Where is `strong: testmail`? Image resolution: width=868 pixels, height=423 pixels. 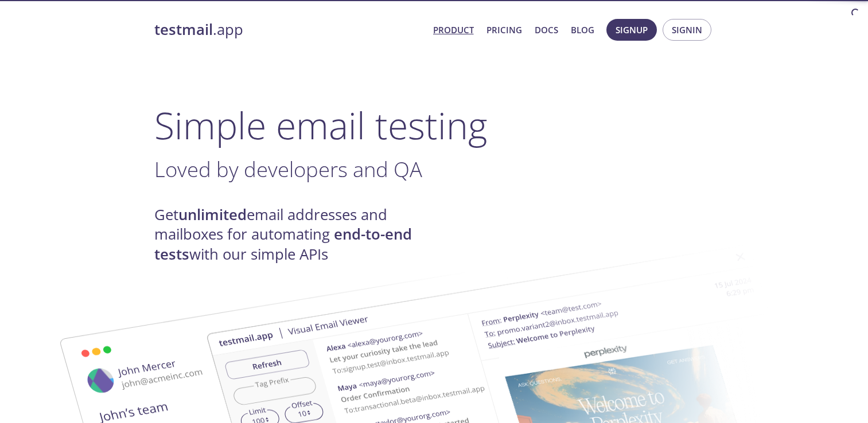
strong: testmail is located at coordinates (183, 29).